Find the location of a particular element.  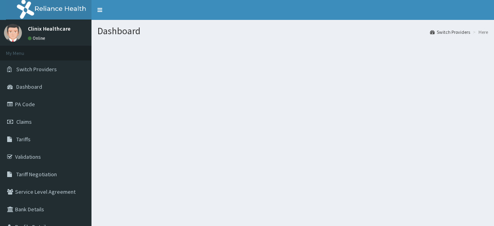

span: Tariffs is located at coordinates (23, 139).